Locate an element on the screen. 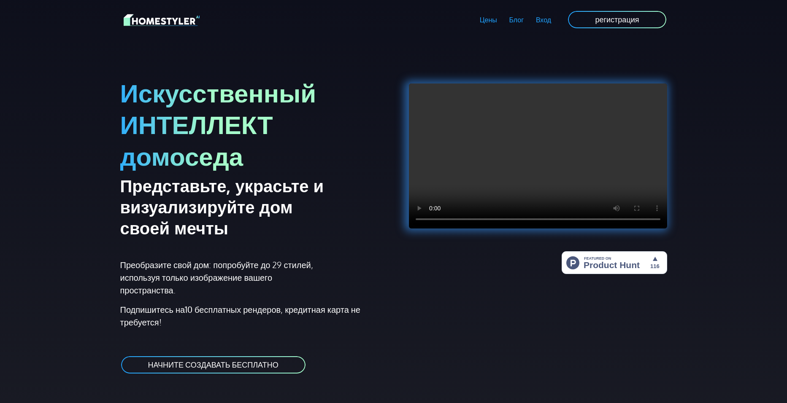 The width and height of the screenshot is (787, 403). a: Цены is located at coordinates (488, 20).